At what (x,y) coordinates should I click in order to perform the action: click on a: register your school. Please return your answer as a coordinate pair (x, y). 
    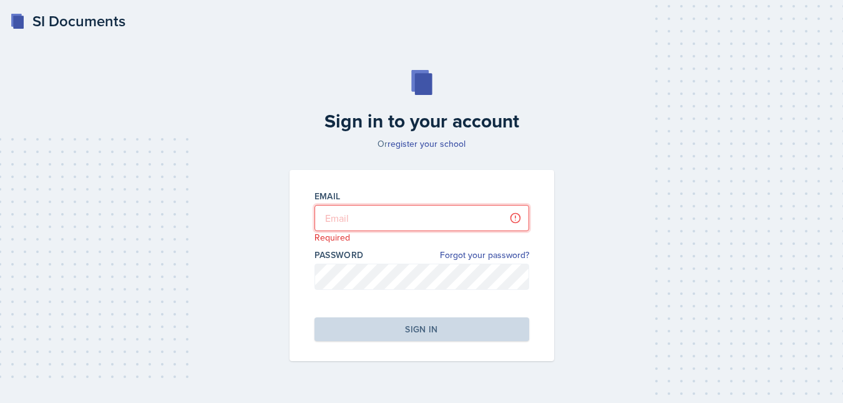
    Looking at the image, I should click on (426, 144).